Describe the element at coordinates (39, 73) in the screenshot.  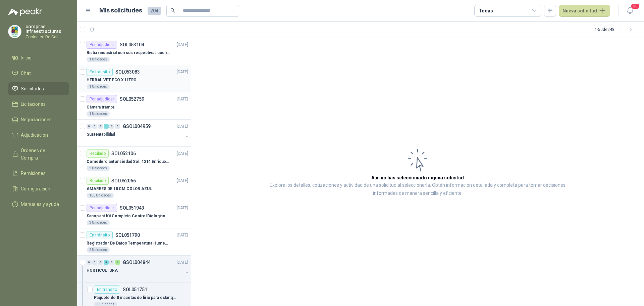
I see `a: Chat` at that location.